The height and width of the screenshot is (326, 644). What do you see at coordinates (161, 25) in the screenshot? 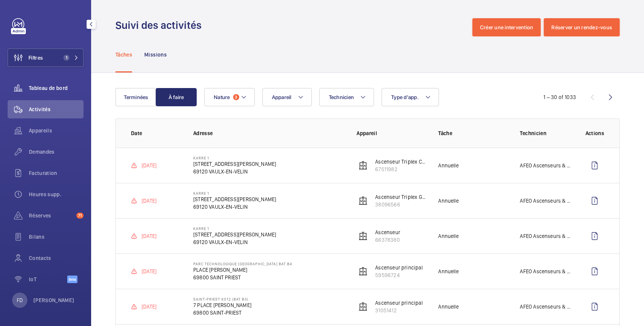
I see `h1: Suivi des activités` at bounding box center [161, 25].